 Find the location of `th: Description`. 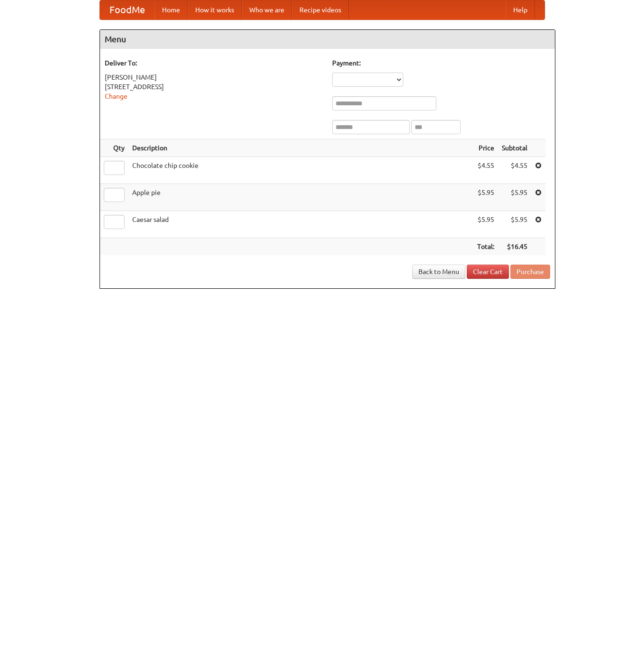

th: Description is located at coordinates (301, 148).